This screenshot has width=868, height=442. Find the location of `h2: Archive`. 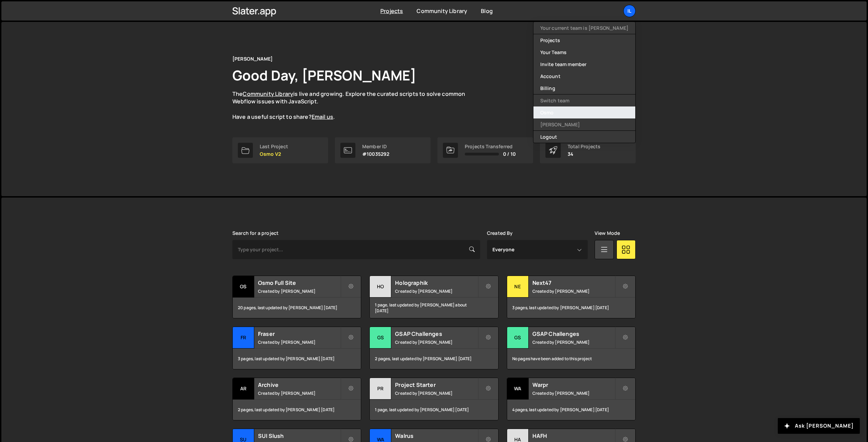

h2: Archive is located at coordinates (299, 384).